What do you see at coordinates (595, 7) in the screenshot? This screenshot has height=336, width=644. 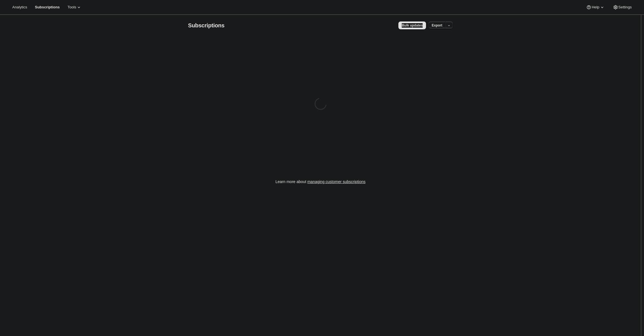 I see `button: Help` at bounding box center [595, 7].